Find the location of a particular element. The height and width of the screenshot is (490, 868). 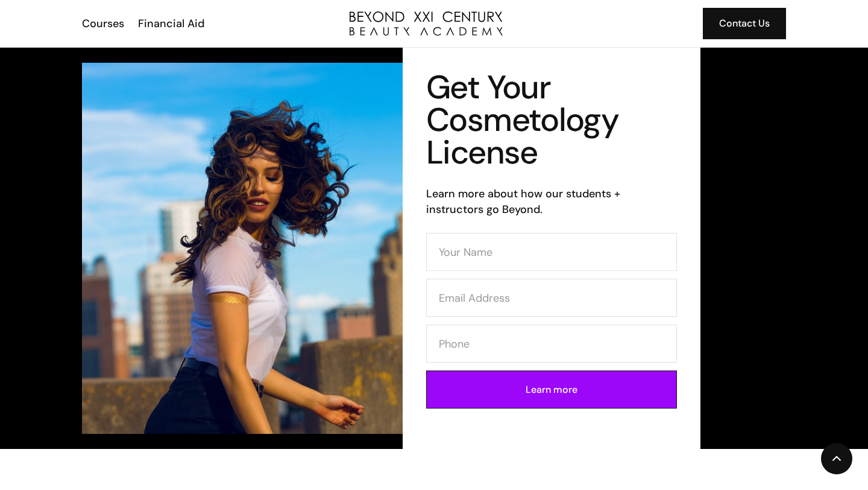

div: Contact Us is located at coordinates (744, 24).